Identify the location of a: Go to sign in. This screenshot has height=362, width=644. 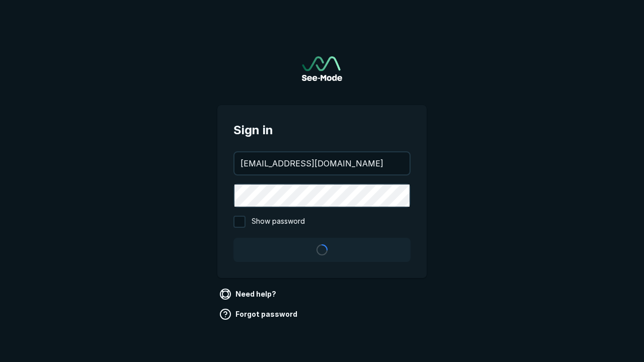
(322, 68).